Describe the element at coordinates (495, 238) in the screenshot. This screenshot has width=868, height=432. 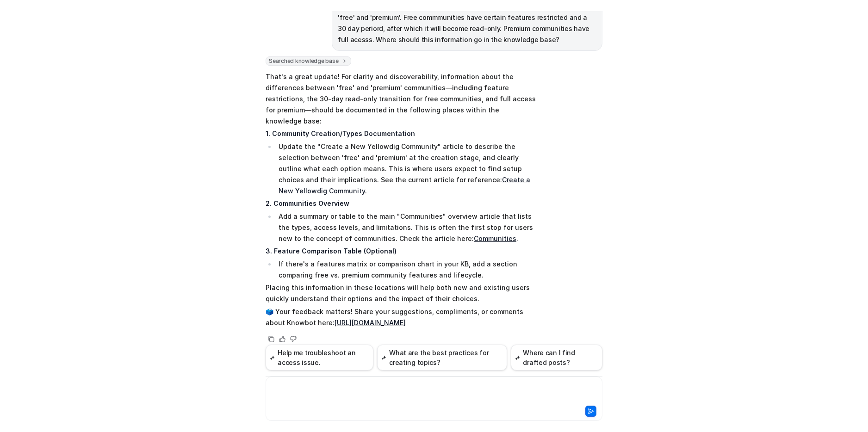
I see `a: Communities` at that location.